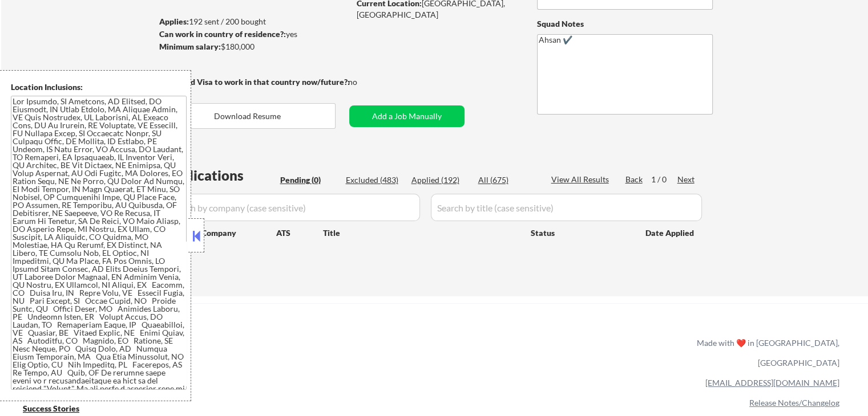 The image size is (868, 416). Describe the element at coordinates (635, 180) in the screenshot. I see `div: Back` at that location.